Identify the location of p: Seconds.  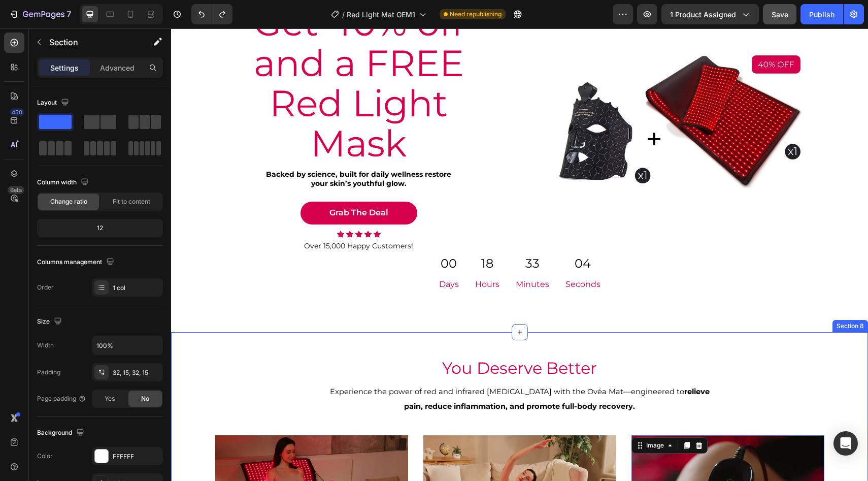
(412, 256).